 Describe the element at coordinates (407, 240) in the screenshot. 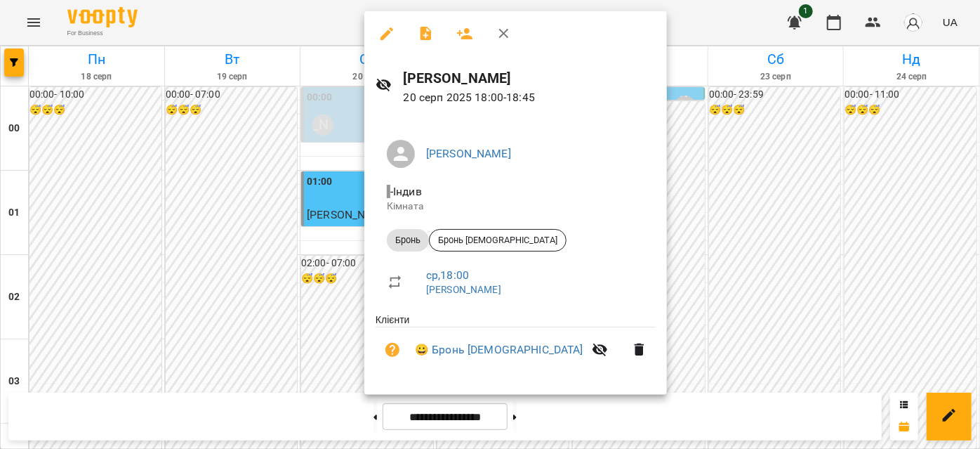

I see `span: Бронь` at that location.